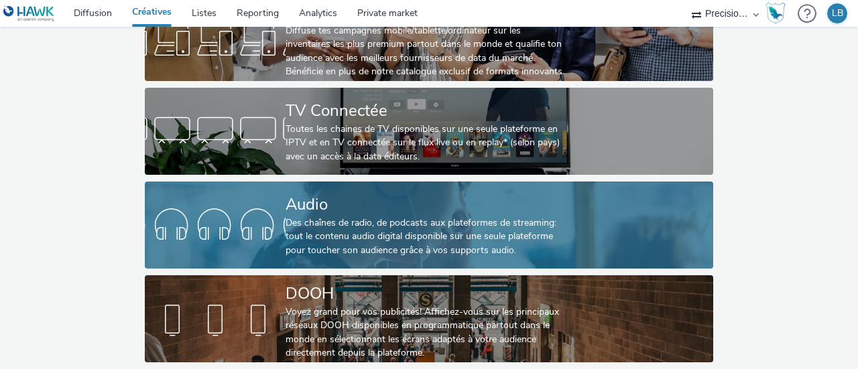  What do you see at coordinates (426, 294) in the screenshot?
I see `div: DOOH` at bounding box center [426, 294].